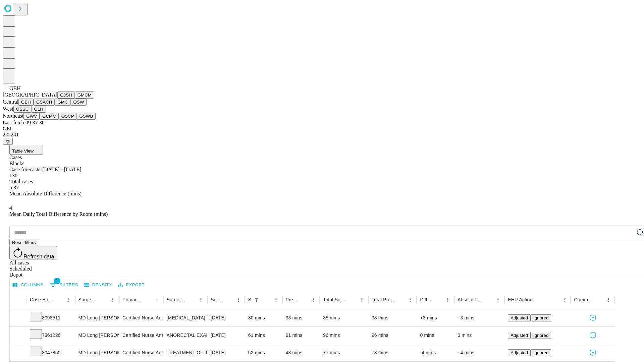  I want to click on div: 35 mins, so click(344, 318).